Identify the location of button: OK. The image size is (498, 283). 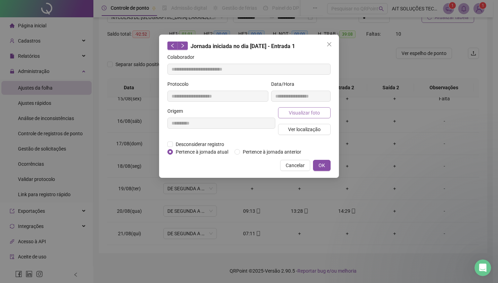
(322, 165).